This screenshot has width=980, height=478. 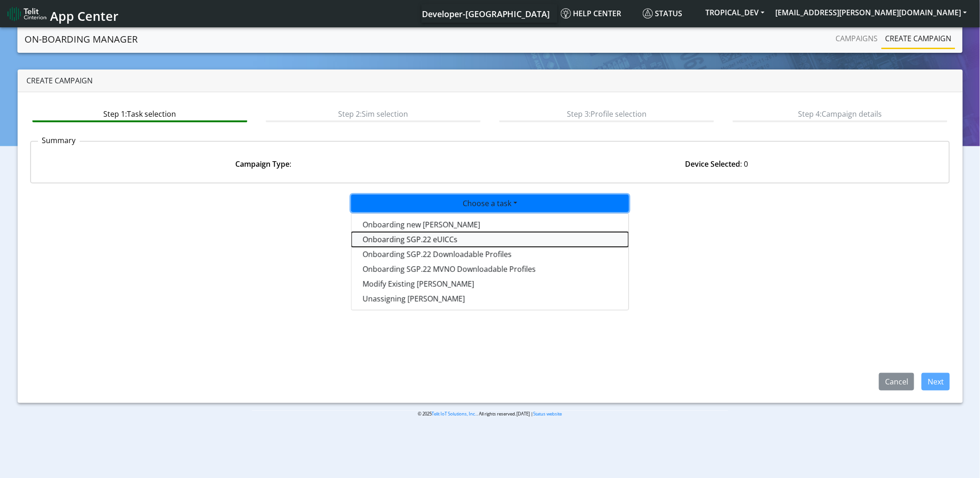 What do you see at coordinates (373, 113) in the screenshot?
I see `btn: Step 2: Sim selection` at bounding box center [373, 113].